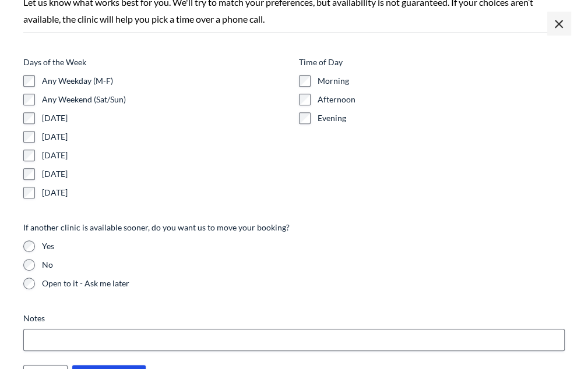 This screenshot has width=588, height=369. I want to click on label: Afternoon, so click(441, 100).